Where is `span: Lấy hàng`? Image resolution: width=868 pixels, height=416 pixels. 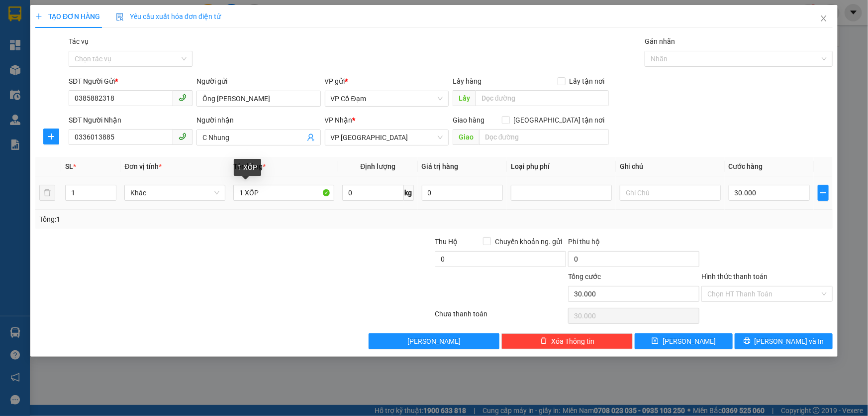
span: Lấy hàng is located at coordinates (467, 81).